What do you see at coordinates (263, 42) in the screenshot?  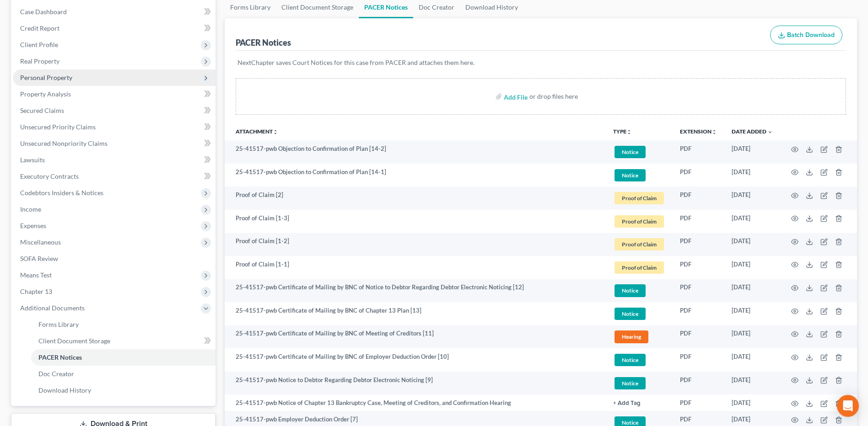 I see `div: PACER Notices` at bounding box center [263, 42].